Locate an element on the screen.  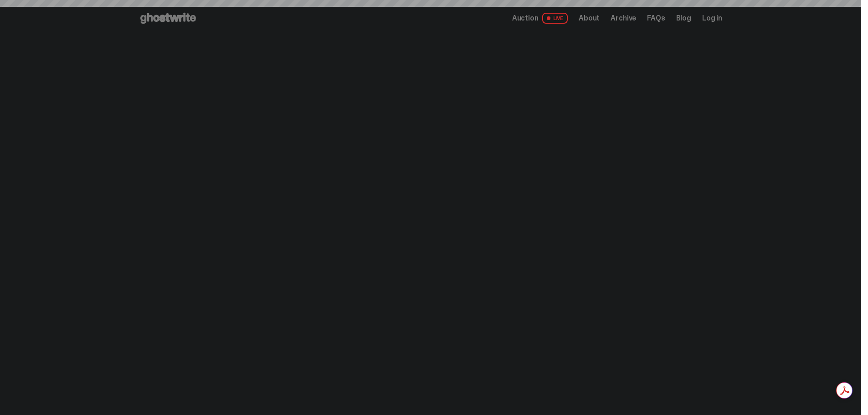
span: Archive is located at coordinates (624, 18).